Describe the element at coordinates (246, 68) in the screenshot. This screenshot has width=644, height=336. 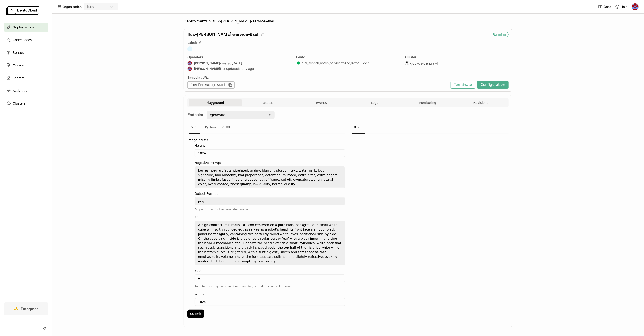
I see `span: a day ago` at that location.